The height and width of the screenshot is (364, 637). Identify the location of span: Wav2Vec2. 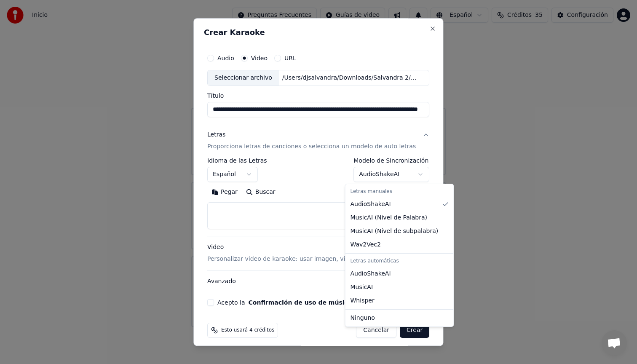
(366, 245).